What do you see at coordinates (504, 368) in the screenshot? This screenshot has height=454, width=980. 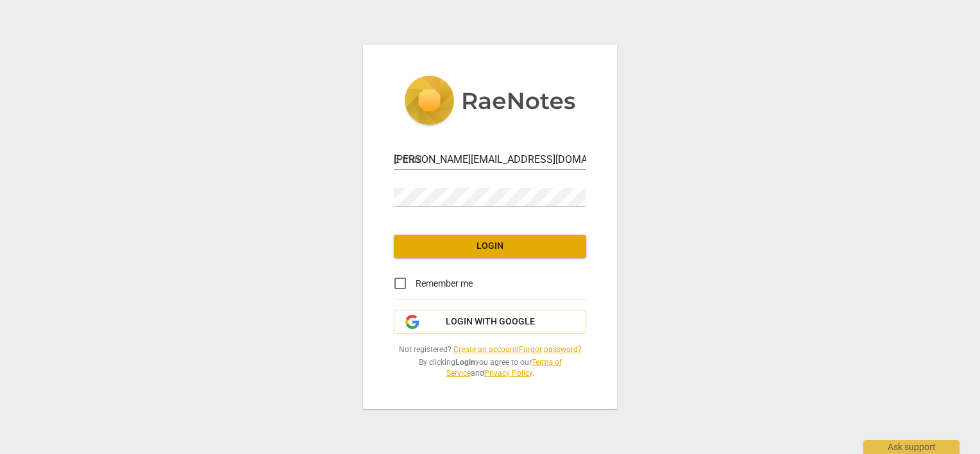 I see `a: Terms of Service` at bounding box center [504, 368].